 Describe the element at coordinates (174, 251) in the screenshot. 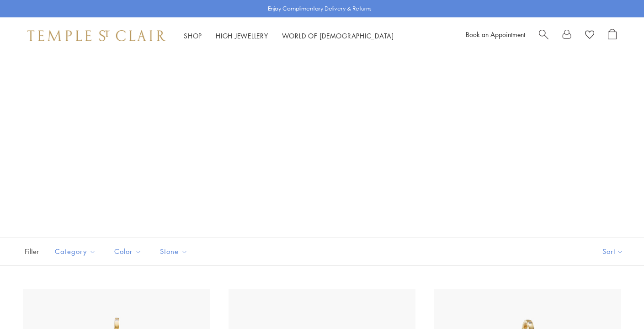

I see `button: Stone` at that location.